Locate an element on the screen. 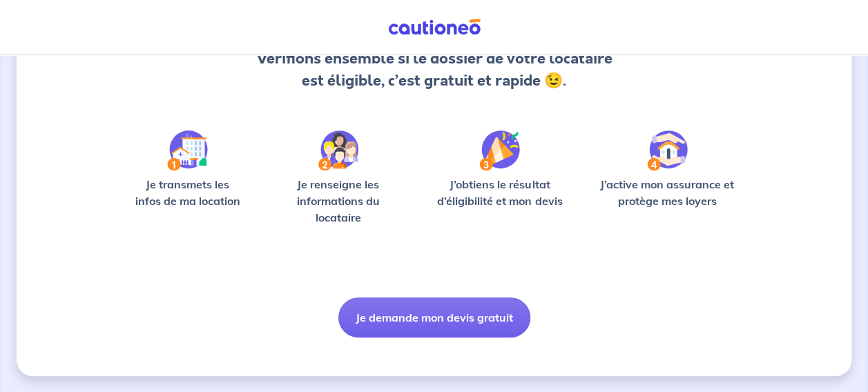 This screenshot has width=868, height=392. p: J’active mon assurance et protège mes loyers is located at coordinates (667, 192).